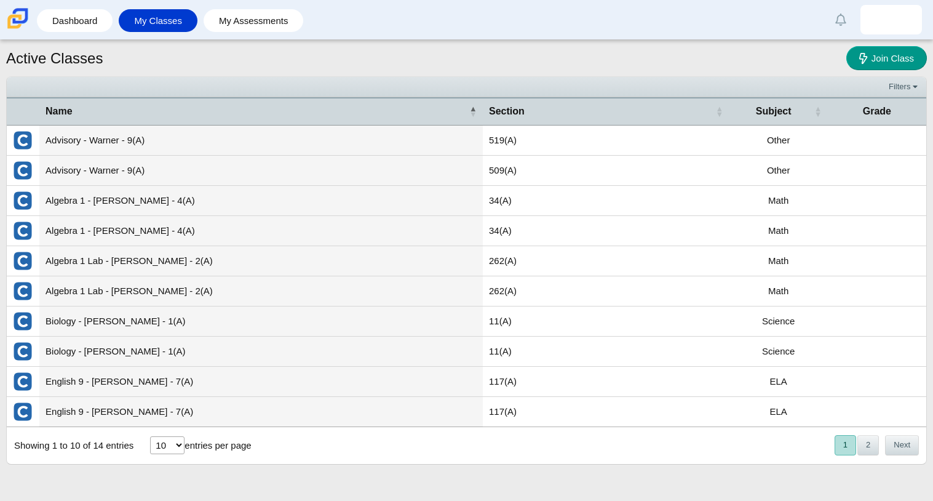 This screenshot has height=501, width=933. I want to click on nav: pagination, so click(876, 445).